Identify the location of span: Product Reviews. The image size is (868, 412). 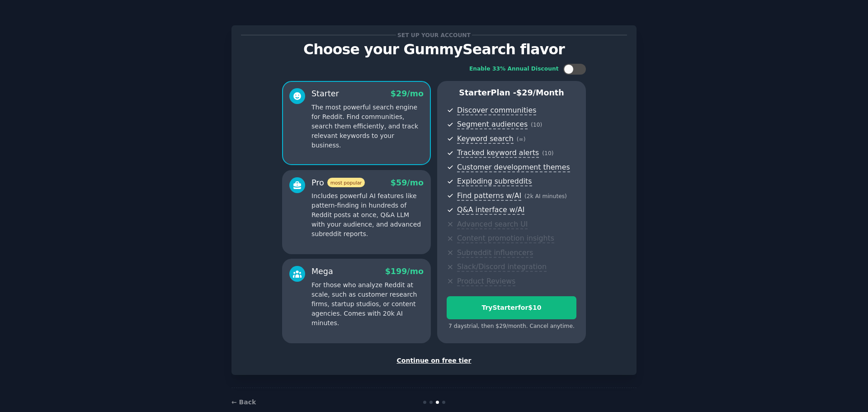
(486, 281).